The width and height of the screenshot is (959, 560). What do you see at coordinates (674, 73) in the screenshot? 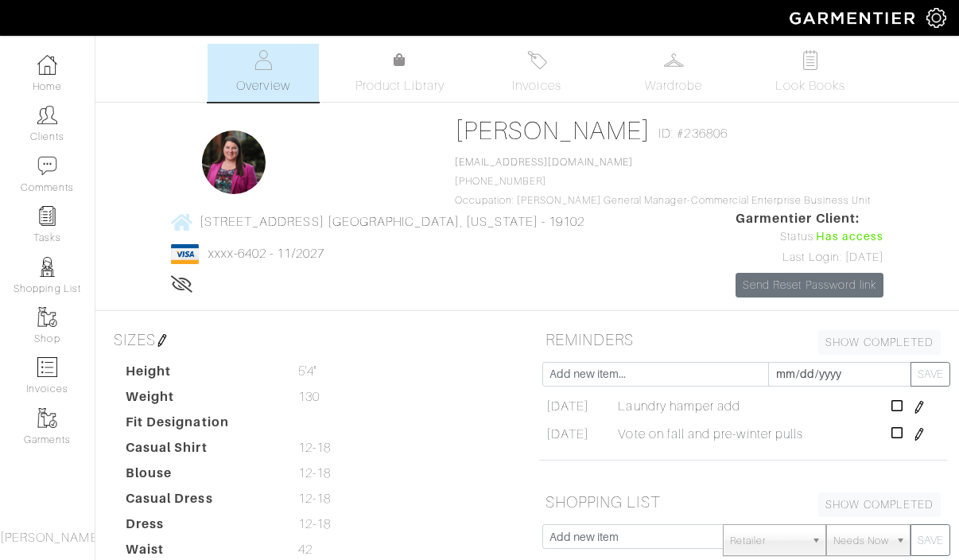
I see `a: Wardrobe` at bounding box center [674, 73].